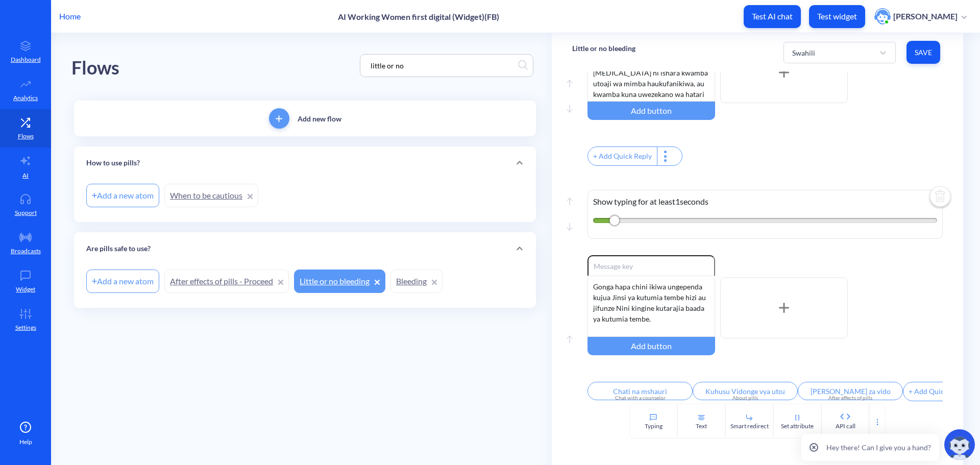 This screenshot has width=980, height=465. I want to click on button: Save, so click(923, 52).